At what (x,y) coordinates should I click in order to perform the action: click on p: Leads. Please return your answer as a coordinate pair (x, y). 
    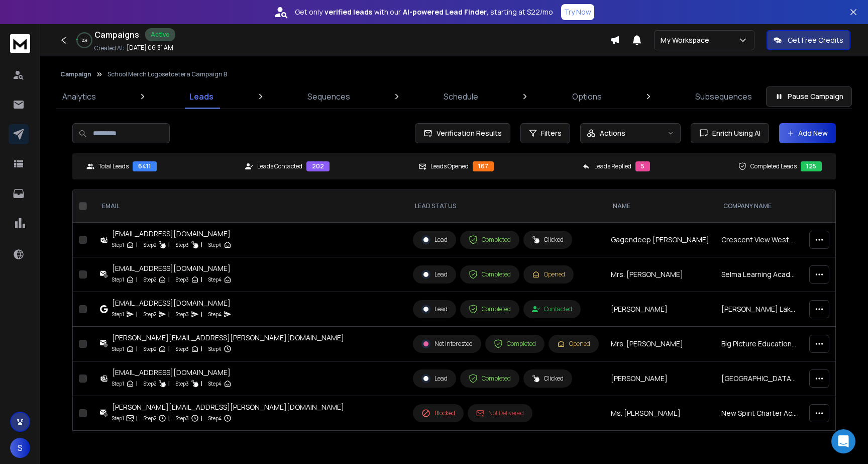
    Looking at the image, I should click on (202, 96).